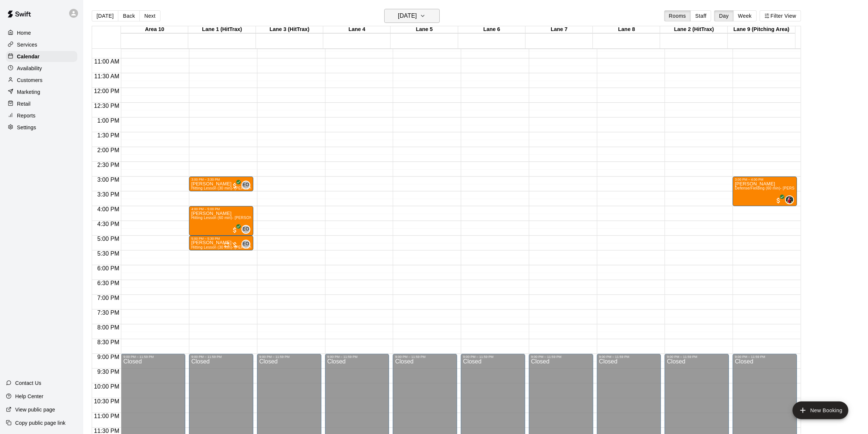  Describe the element at coordinates (108, 298) in the screenshot. I see `span: 7:00 PM` at that location.